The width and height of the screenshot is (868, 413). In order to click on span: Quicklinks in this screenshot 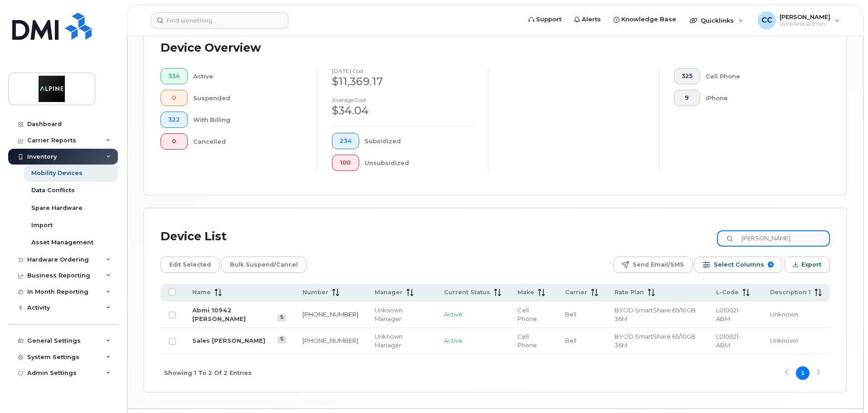, I will do `click(717, 20)`.